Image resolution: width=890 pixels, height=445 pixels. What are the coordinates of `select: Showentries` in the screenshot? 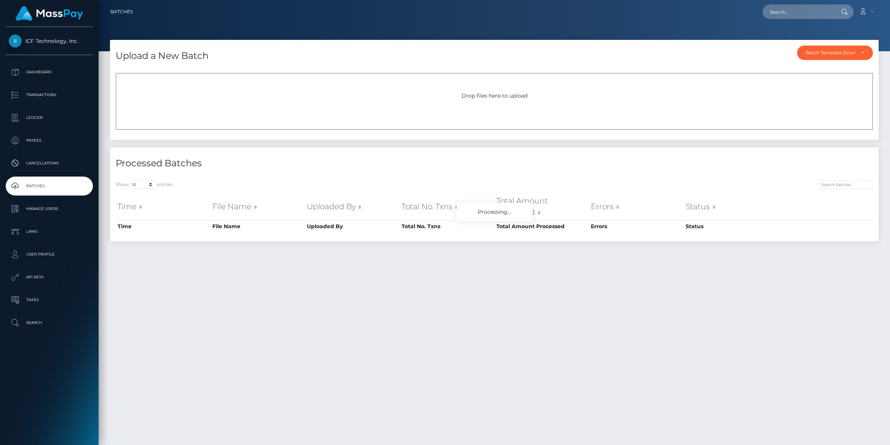 It's located at (143, 184).